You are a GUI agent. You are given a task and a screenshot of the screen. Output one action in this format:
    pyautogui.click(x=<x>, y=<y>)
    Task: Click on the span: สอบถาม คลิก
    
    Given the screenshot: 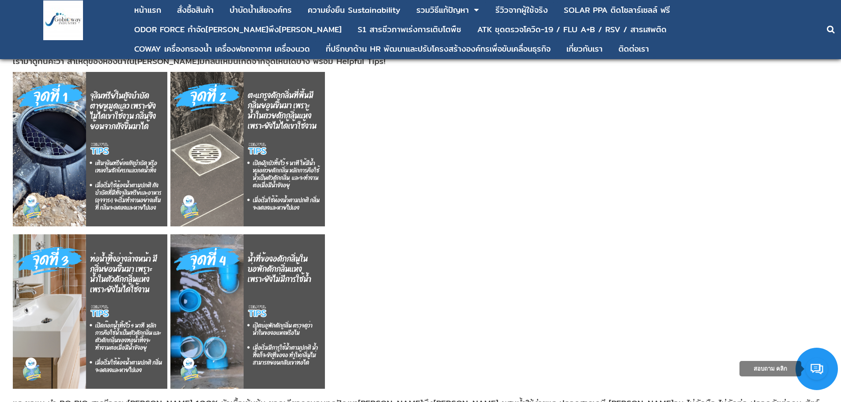 What is the action you would take?
    pyautogui.click(x=770, y=369)
    